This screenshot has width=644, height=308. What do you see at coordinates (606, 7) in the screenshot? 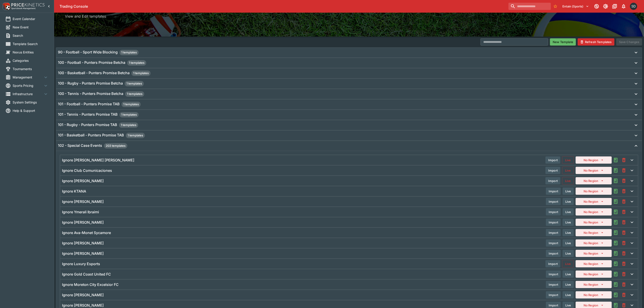
I see `button: Toggle light/dark mode` at bounding box center [606, 7].